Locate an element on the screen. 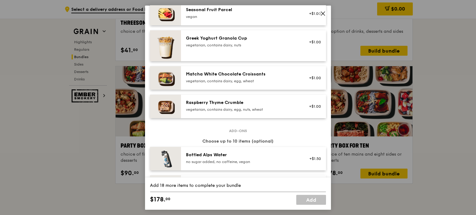 This screenshot has width=476, height=215. div: vegetarian, contains dairy, egg, wheat is located at coordinates (241, 81).